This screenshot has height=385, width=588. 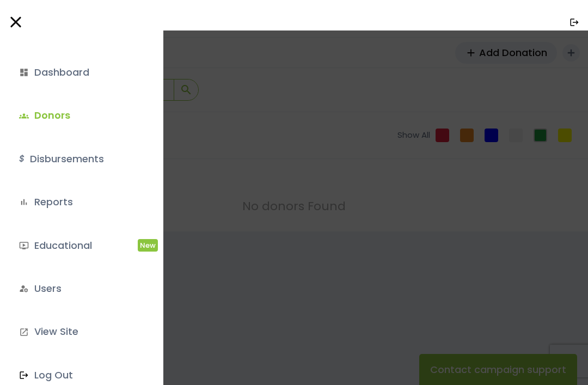 I want to click on i: ondemand_video, so click(x=24, y=246).